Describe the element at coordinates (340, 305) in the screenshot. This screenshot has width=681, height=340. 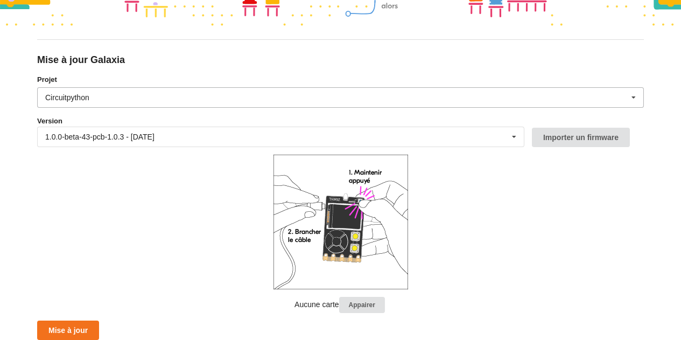
I see `p: Aucune carte` at that location.